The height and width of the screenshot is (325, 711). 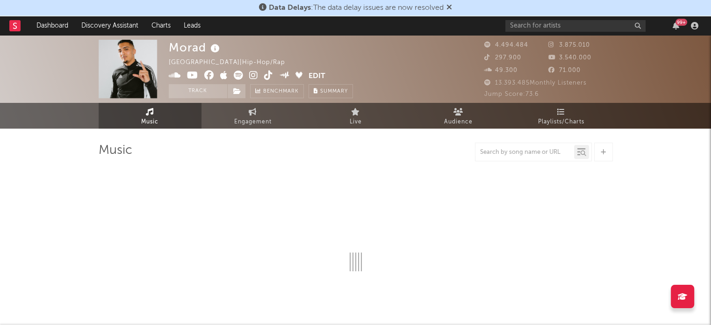 What do you see at coordinates (506, 45) in the screenshot?
I see `span: 4.494.484` at bounding box center [506, 45].